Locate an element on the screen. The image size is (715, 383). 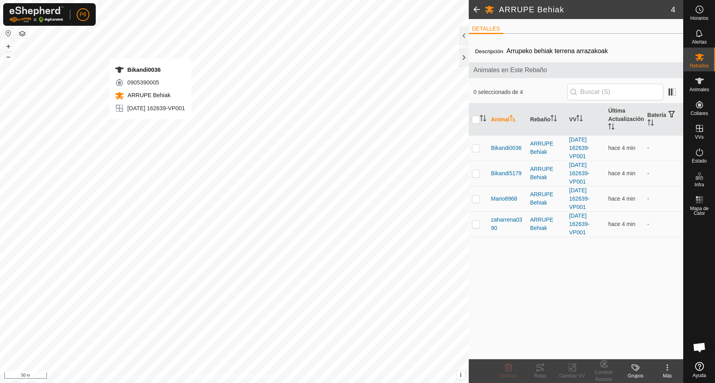
button: Capas del Mapa is located at coordinates (22, 34).